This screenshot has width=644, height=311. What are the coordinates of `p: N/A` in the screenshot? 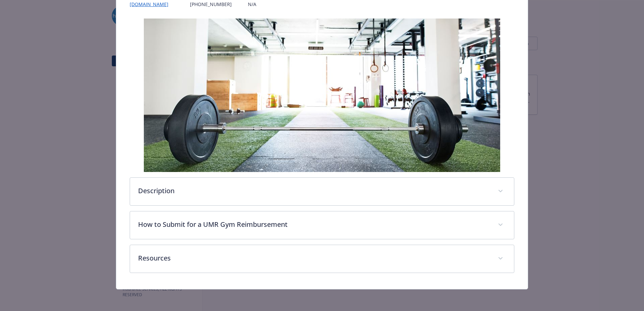 It's located at (265, 4).